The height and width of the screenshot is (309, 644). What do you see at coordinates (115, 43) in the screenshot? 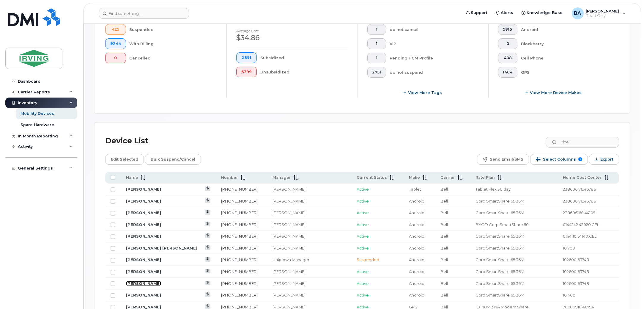
I see `span: 9244` at bounding box center [115, 43].